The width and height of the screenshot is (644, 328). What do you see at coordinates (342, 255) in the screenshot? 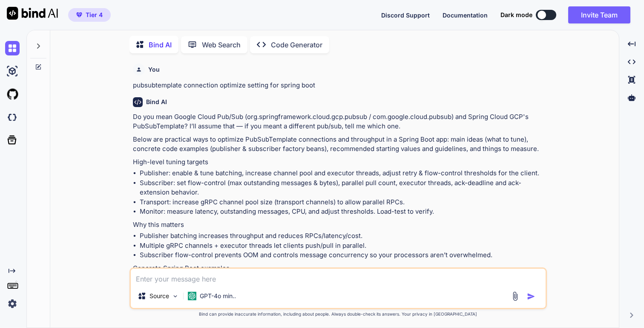
I see `li: Subscriber flow-control prevents OOM and controls message concurrency so your processors aren’t o...` at bounding box center [342, 255].